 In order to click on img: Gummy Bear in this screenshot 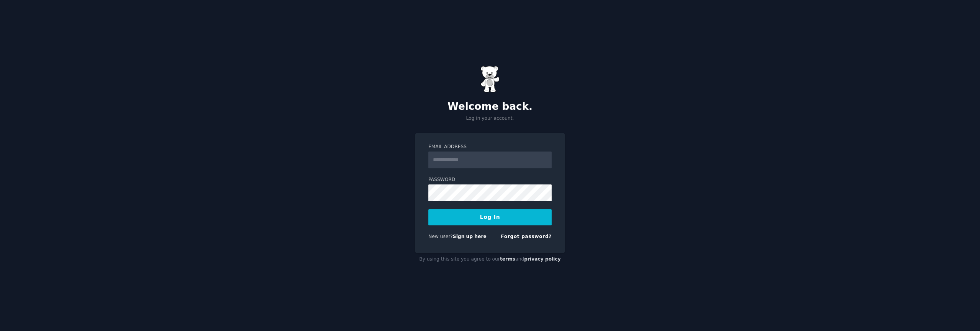, I will do `click(490, 80)`.